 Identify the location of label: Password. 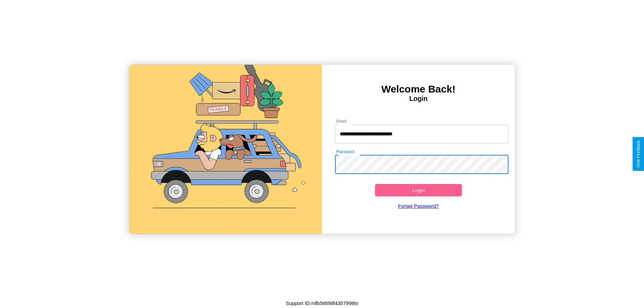
(345, 151).